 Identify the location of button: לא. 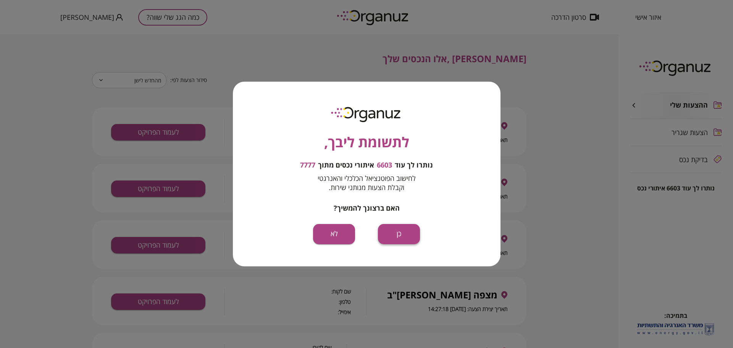
(334, 234).